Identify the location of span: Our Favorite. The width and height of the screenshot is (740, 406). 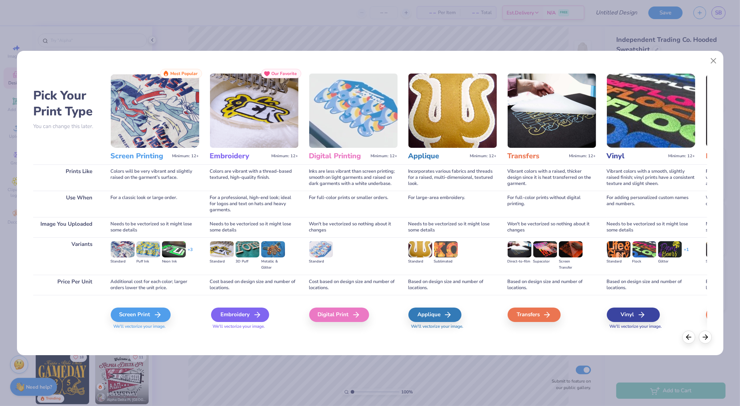
(284, 74).